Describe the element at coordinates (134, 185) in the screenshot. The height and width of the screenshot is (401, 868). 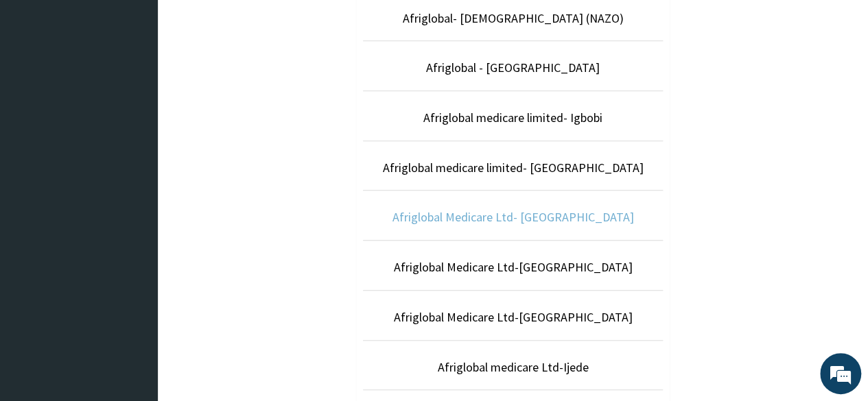
I see `span: We're online!` at that location.